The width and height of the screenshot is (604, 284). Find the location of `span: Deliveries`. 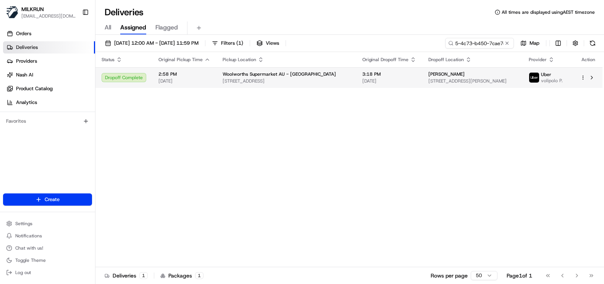

span: Deliveries is located at coordinates (27, 47).